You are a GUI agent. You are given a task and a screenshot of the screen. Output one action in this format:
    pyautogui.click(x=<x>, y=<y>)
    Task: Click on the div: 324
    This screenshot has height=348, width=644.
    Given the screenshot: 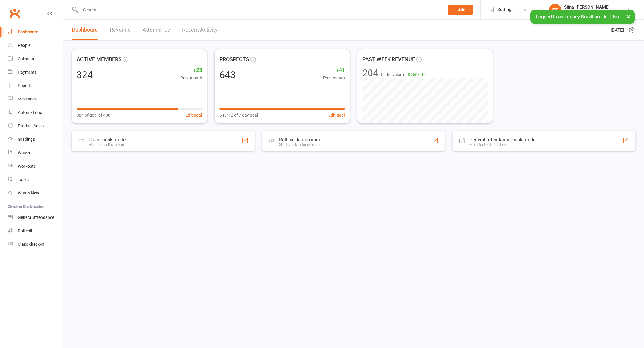 What is the action you would take?
    pyautogui.click(x=85, y=75)
    